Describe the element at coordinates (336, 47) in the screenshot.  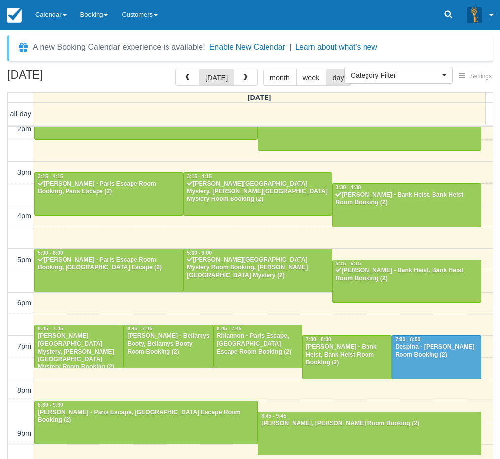
I see `a: Learn about what's new` at that location.